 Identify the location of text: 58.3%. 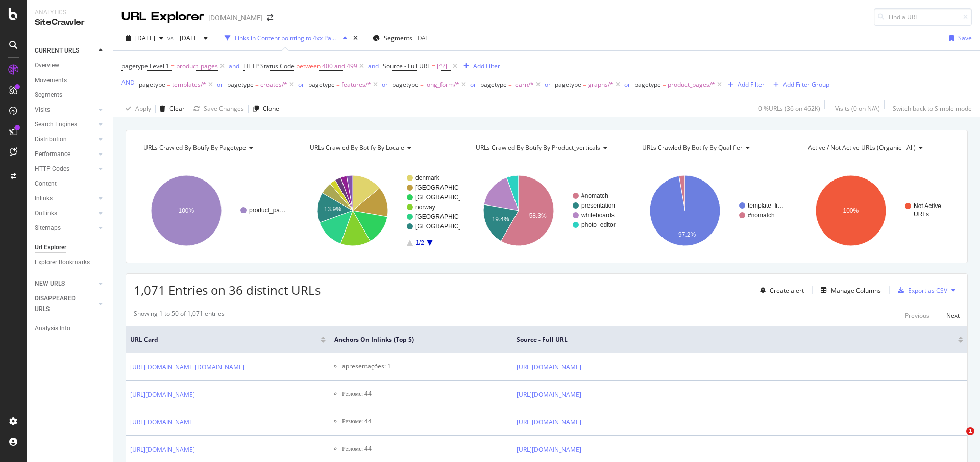
(538, 216).